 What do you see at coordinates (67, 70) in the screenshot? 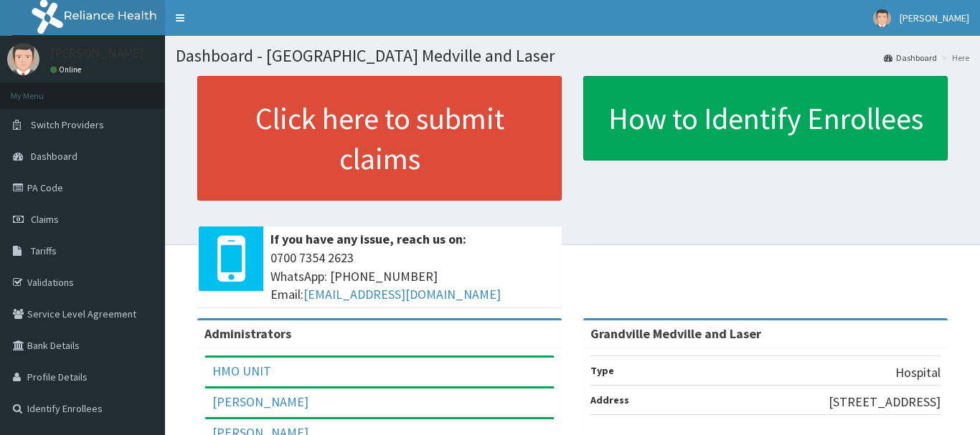
I see `a: Online` at bounding box center [67, 70].